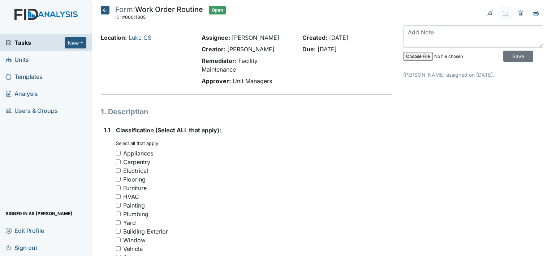 The image size is (552, 256). Describe the element at coordinates (118, 214) in the screenshot. I see `input: Plumbing` at that location.